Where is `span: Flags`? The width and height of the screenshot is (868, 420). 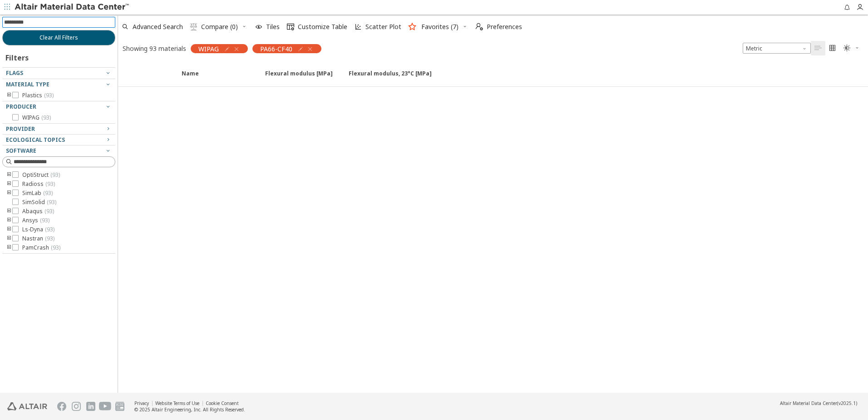
span: Flags is located at coordinates (15, 73).